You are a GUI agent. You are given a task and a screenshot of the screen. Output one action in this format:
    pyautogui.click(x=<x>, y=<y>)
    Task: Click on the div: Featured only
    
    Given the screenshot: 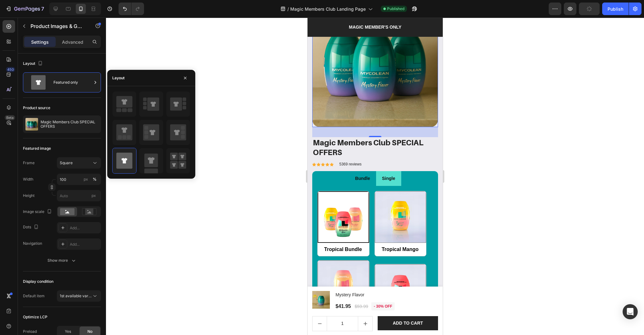 What is the action you would take?
    pyautogui.click(x=73, y=83)
    